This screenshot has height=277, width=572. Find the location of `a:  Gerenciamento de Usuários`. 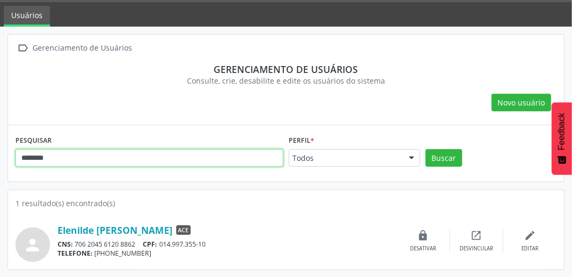

a:  Gerenciamento de Usuários is located at coordinates (75, 48).